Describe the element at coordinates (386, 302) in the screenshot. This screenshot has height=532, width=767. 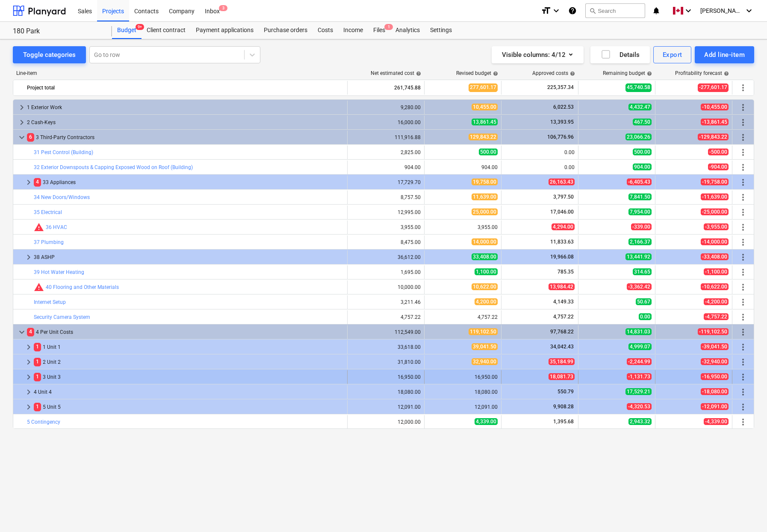
I see `div: 3,211.46` at that location.